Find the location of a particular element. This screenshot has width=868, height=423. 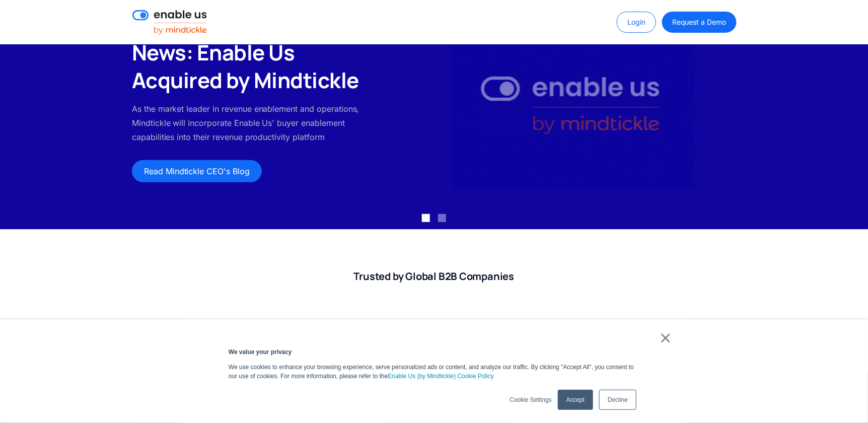

a: Request a Demo is located at coordinates (699, 22).